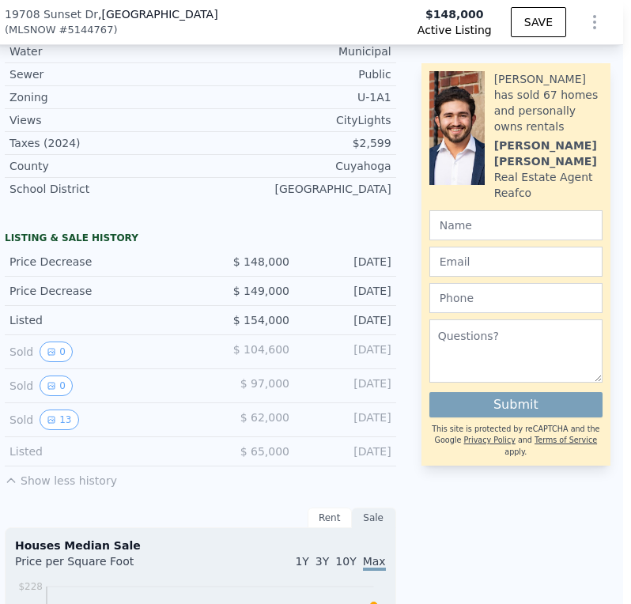 This screenshot has width=631, height=604. I want to click on div: LISTING & SALE HISTORY, so click(200, 240).